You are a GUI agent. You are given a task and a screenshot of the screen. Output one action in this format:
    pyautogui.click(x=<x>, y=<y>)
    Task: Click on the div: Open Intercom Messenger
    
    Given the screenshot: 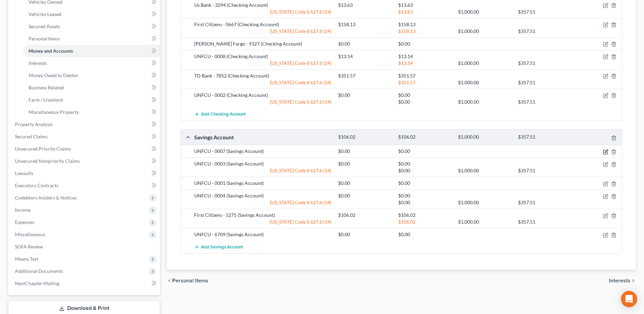 What is the action you would take?
    pyautogui.click(x=628, y=299)
    